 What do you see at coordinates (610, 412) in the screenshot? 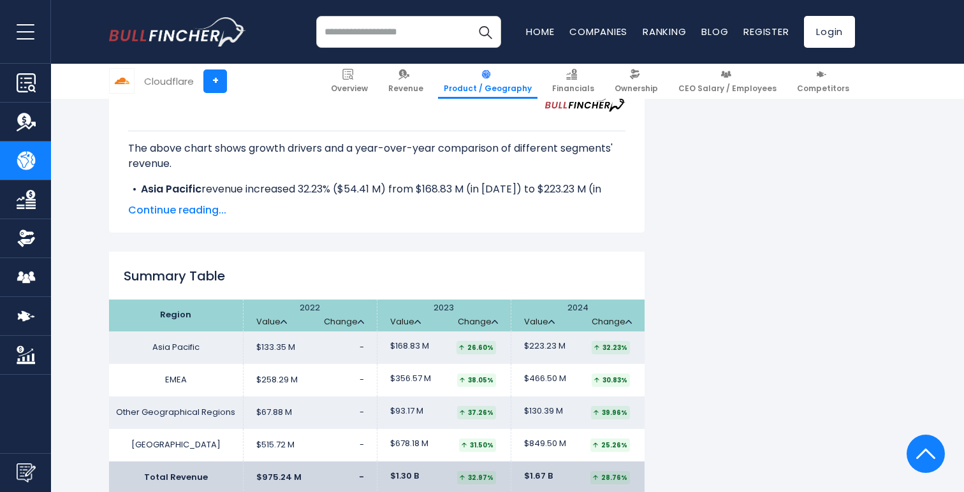
I see `div: 39.96%` at bounding box center [610, 412].